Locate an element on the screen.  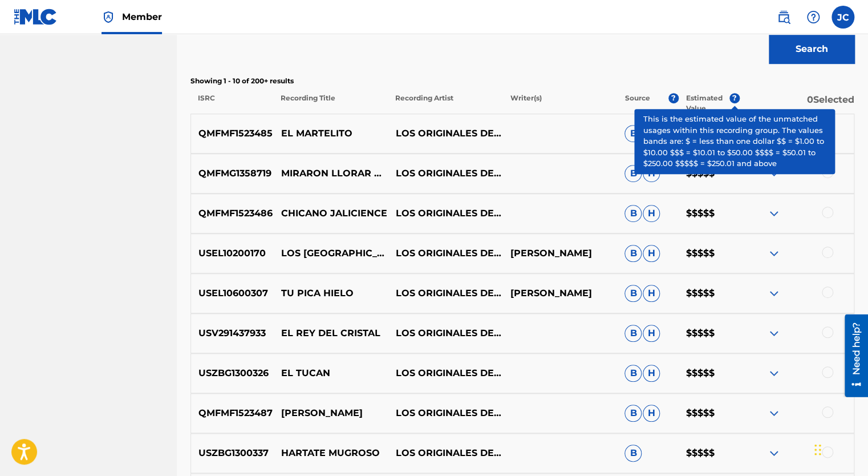
p: USZBG1300326 is located at coordinates (232, 373).